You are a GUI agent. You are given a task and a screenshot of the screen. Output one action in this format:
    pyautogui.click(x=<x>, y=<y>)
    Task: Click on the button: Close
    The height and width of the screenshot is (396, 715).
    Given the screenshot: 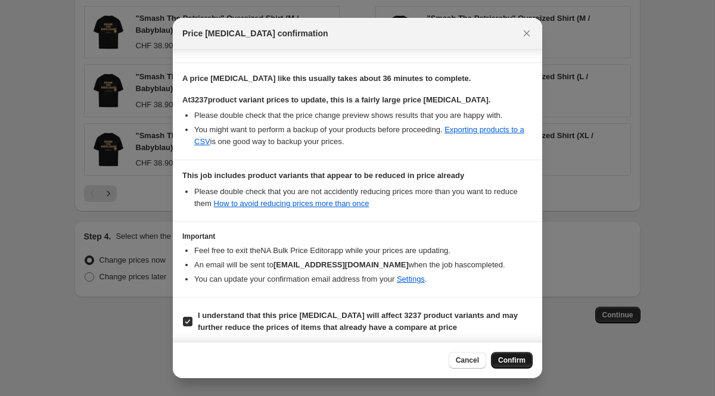 What is the action you would take?
    pyautogui.click(x=527, y=33)
    